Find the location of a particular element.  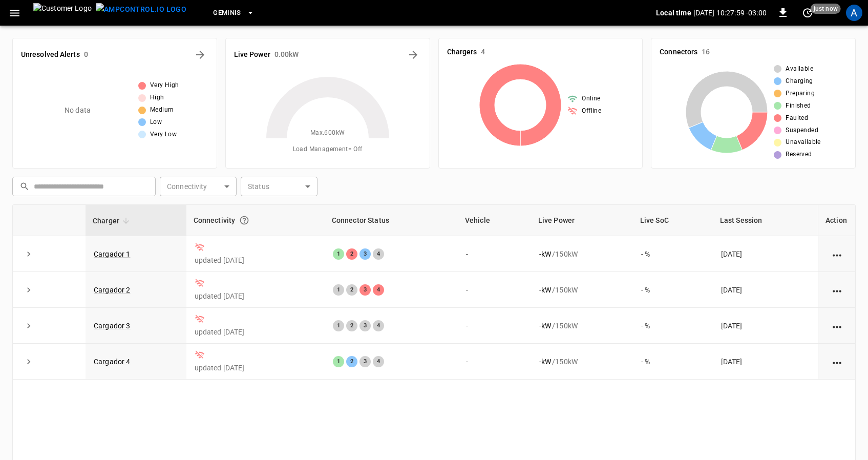

h6: Unresolved Alerts is located at coordinates (50, 55).